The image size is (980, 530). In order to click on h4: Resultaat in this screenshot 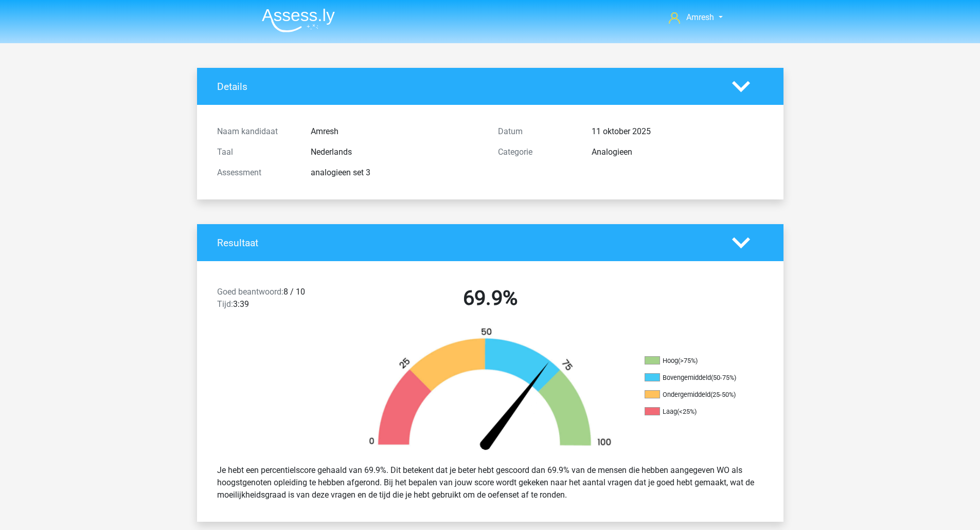, I will do `click(467, 242)`.